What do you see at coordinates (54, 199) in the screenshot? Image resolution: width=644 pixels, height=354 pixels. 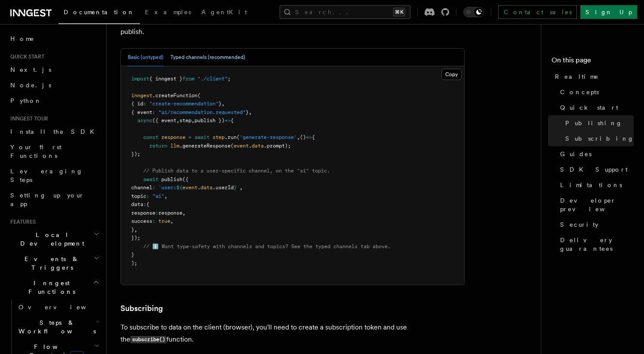 I see `a: Setting up your app` at bounding box center [54, 199].